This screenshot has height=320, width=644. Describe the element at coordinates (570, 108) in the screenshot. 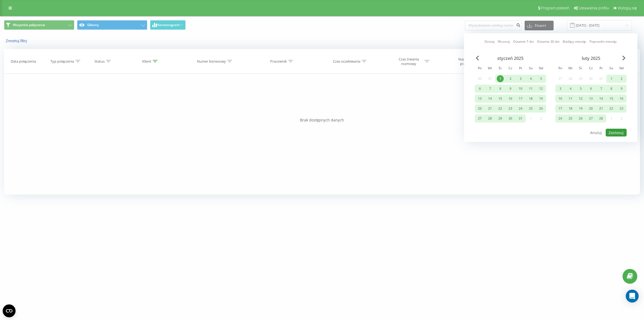

I see `div: 18` at that location.